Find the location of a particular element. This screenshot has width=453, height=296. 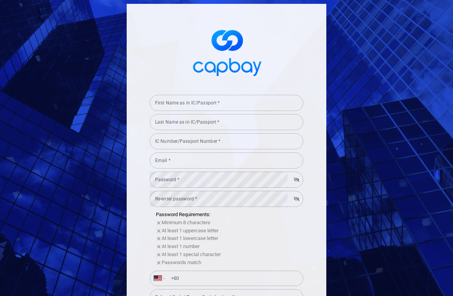

span: At least 1 number is located at coordinates (180, 246).